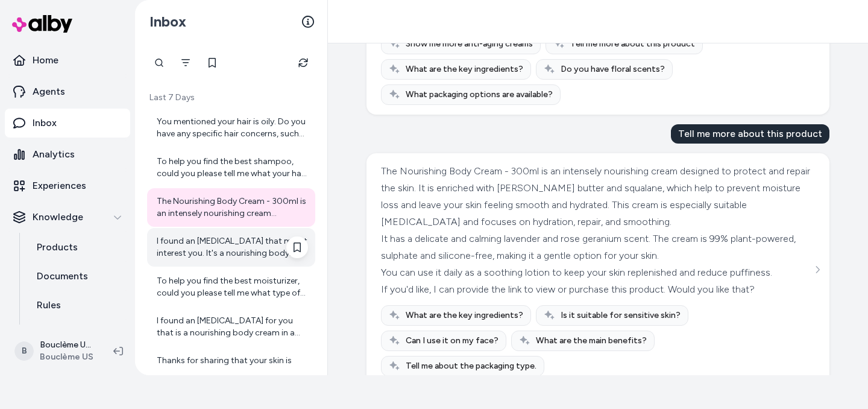  I want to click on button: Refresh, so click(303, 63).